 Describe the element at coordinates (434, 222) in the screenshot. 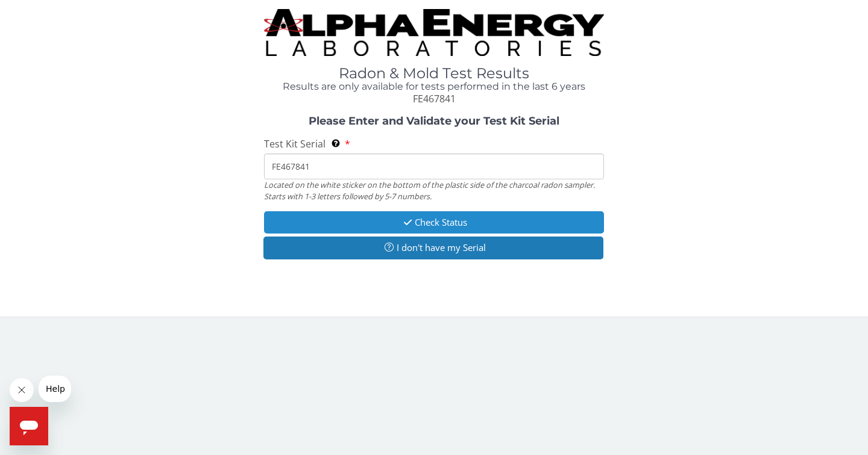

I see `button: Check Status` at that location.